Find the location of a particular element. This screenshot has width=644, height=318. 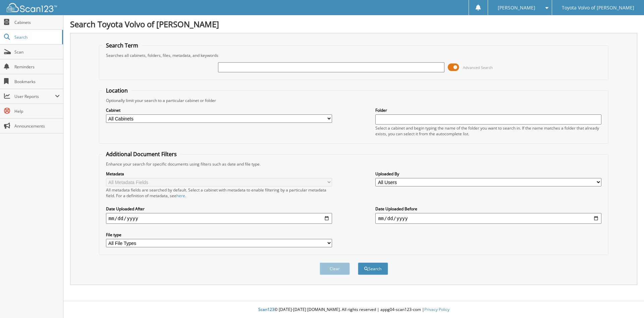

span: Cabinets is located at coordinates (37, 22).